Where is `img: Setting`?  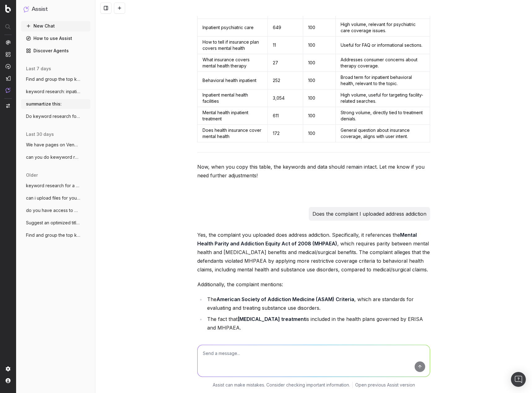
img: Setting is located at coordinates (8, 369).